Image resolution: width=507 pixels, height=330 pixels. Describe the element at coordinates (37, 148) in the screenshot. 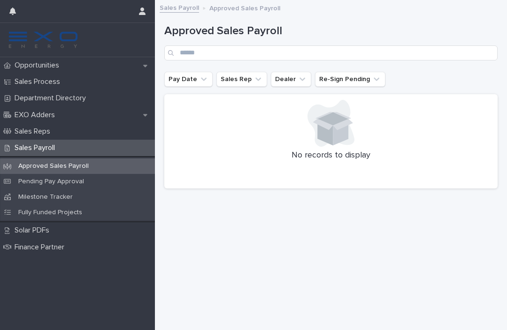

I see `p: Sales Payroll` at that location.